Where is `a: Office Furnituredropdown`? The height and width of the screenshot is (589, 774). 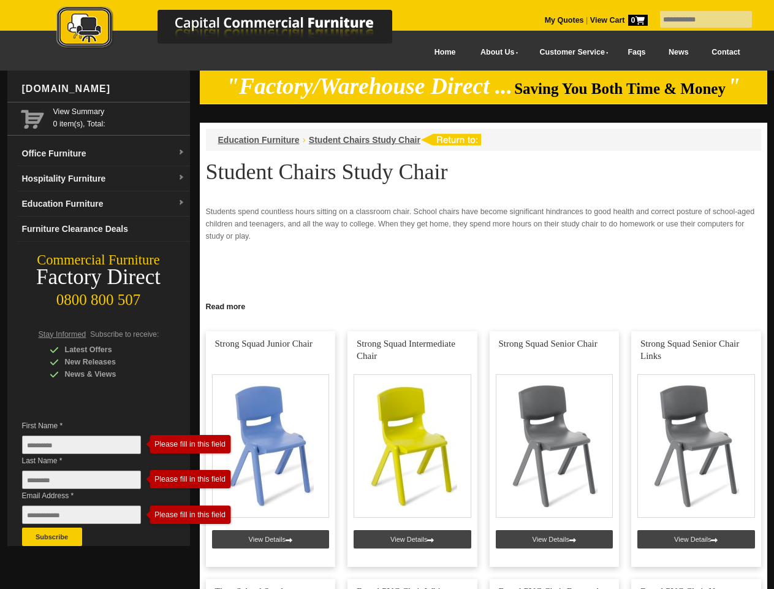
a: Office Furnituredropdown is located at coordinates (104, 153).